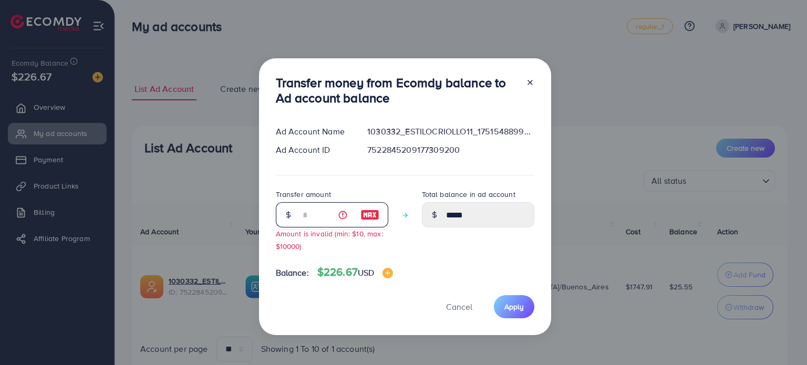 This screenshot has height=365, width=807. What do you see at coordinates (292, 273) in the screenshot?
I see `span: Balance:` at bounding box center [292, 273].